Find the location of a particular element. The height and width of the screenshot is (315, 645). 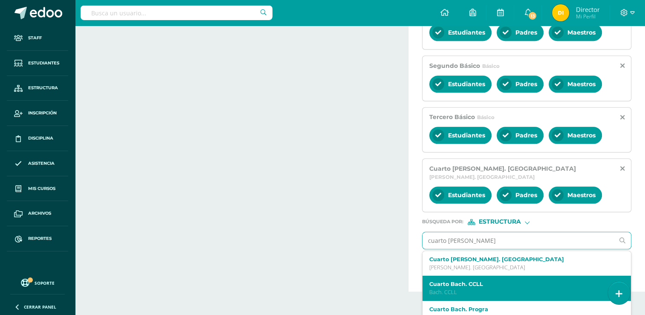

span: Inscripción is located at coordinates (42, 113).